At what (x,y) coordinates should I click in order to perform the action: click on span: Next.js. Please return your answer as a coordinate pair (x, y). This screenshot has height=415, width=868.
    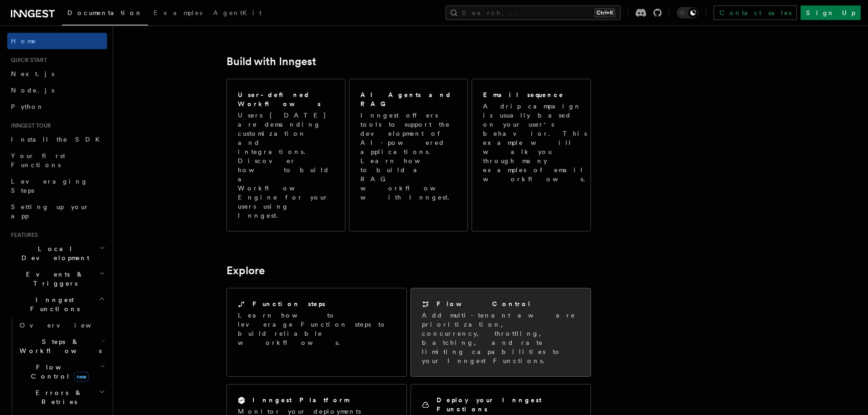
    Looking at the image, I should click on (33, 74).